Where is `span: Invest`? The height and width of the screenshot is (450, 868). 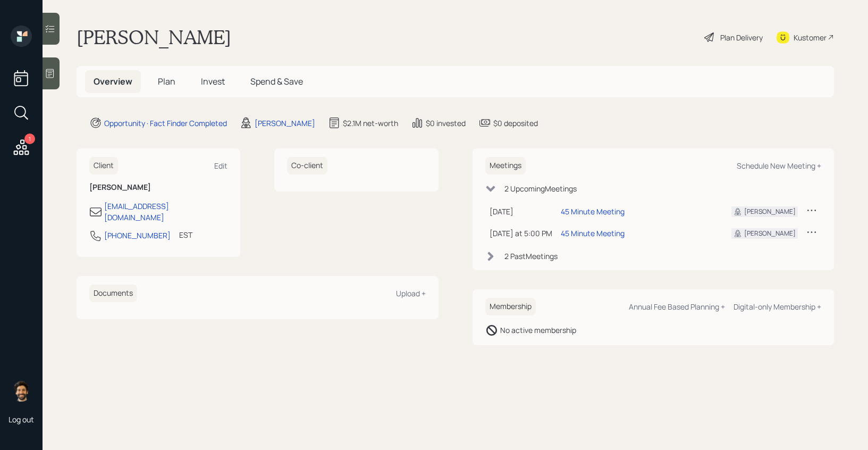
span: Invest is located at coordinates (213, 81).